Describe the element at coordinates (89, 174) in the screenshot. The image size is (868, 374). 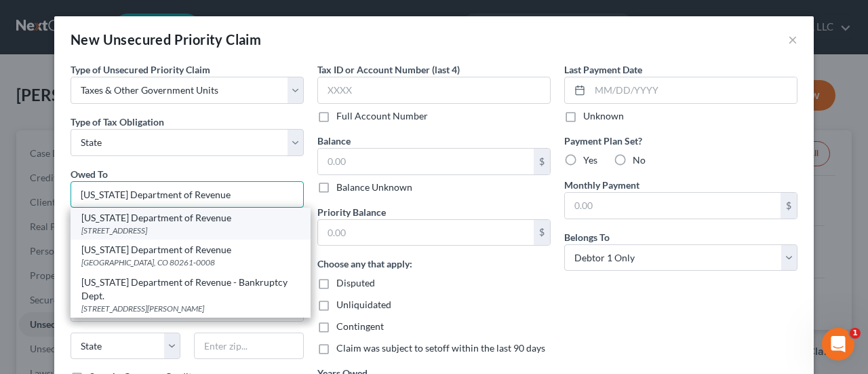
I see `span: Owed To` at that location.